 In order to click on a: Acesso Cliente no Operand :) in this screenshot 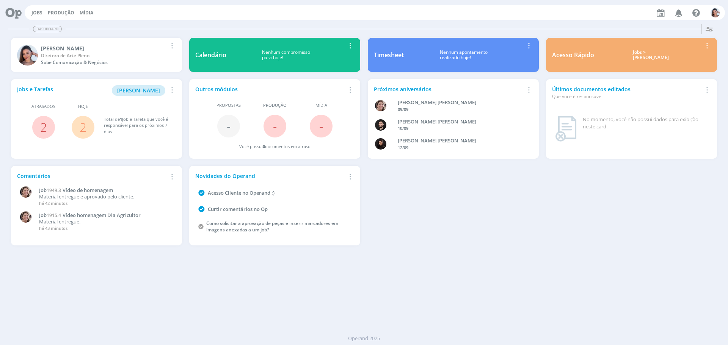, I will do `click(241, 193)`.